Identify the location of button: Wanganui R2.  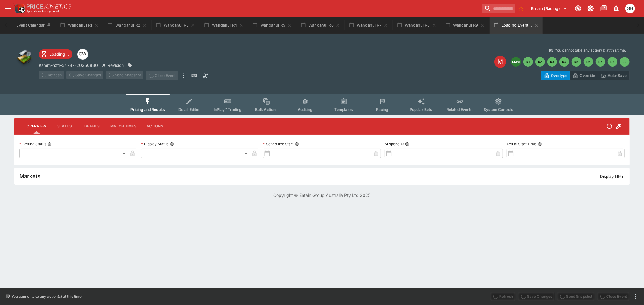
(127, 25).